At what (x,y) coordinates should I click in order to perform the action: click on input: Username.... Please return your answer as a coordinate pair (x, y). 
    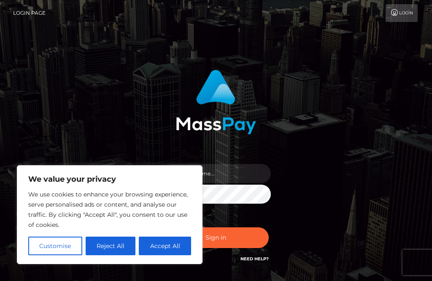
    Looking at the image, I should click on (224, 173).